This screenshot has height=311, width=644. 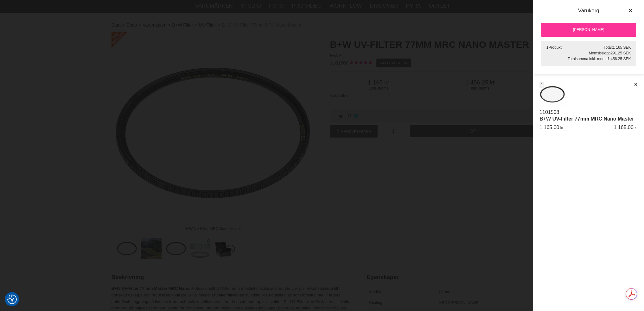 What do you see at coordinates (587, 59) in the screenshot?
I see `span: Totalsumma inkl. moms` at bounding box center [587, 59].